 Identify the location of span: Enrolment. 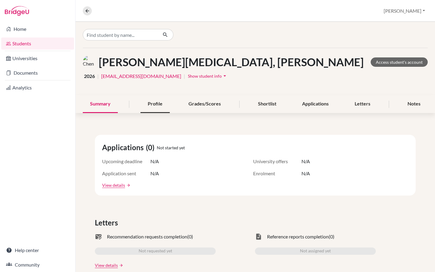
(277, 173).